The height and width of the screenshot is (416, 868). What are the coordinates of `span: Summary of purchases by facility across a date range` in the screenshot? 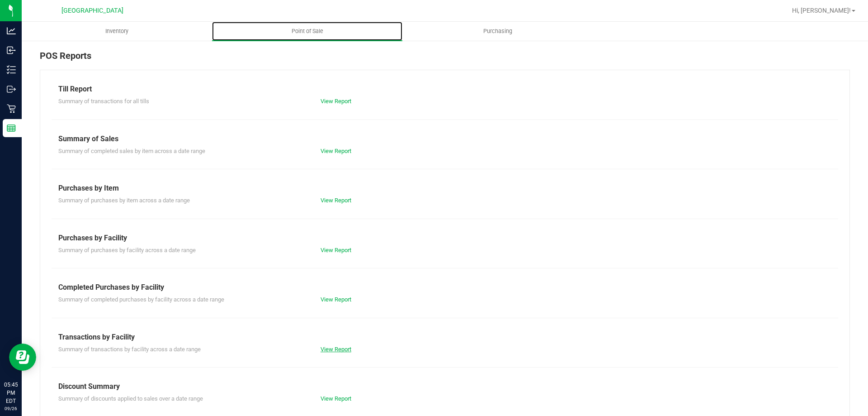 It's located at (127, 250).